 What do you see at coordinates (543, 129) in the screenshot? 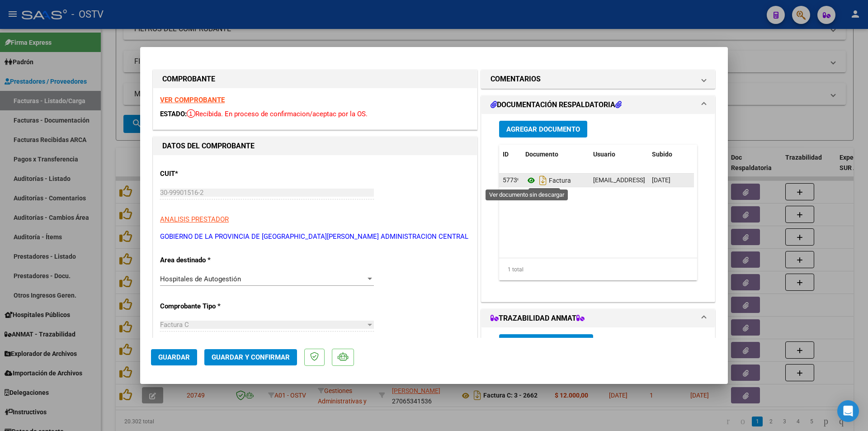
I see `span: Agregar Documento` at bounding box center [543, 129].